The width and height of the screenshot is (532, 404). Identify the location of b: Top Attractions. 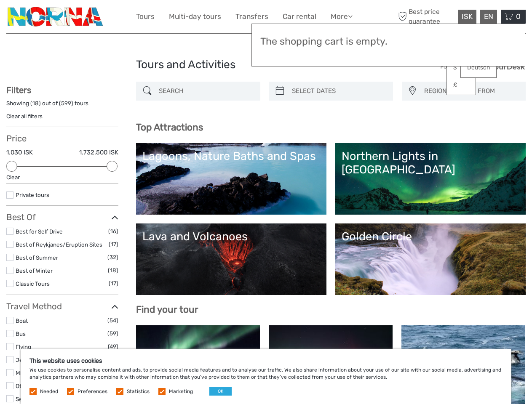
(169, 127).